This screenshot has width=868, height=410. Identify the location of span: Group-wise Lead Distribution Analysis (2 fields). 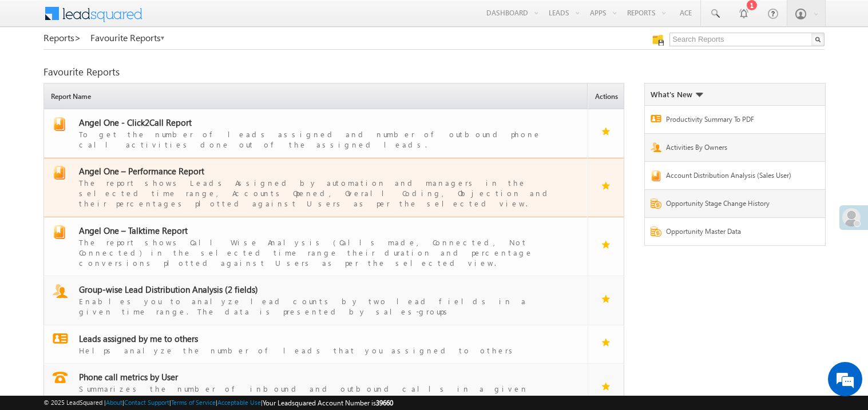
(168, 290).